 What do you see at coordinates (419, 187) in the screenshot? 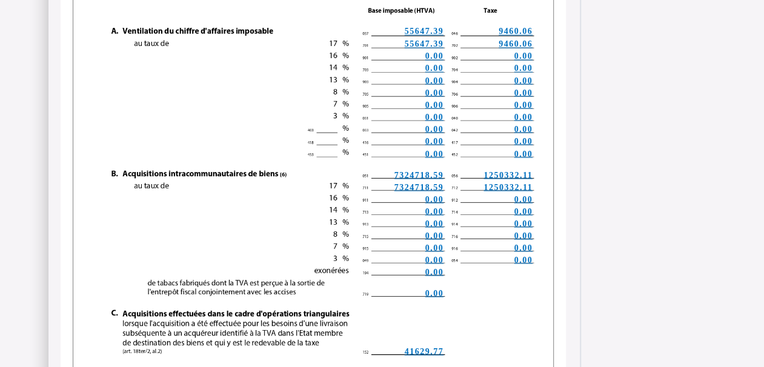
I see `span: 7324718.59` at bounding box center [419, 187].